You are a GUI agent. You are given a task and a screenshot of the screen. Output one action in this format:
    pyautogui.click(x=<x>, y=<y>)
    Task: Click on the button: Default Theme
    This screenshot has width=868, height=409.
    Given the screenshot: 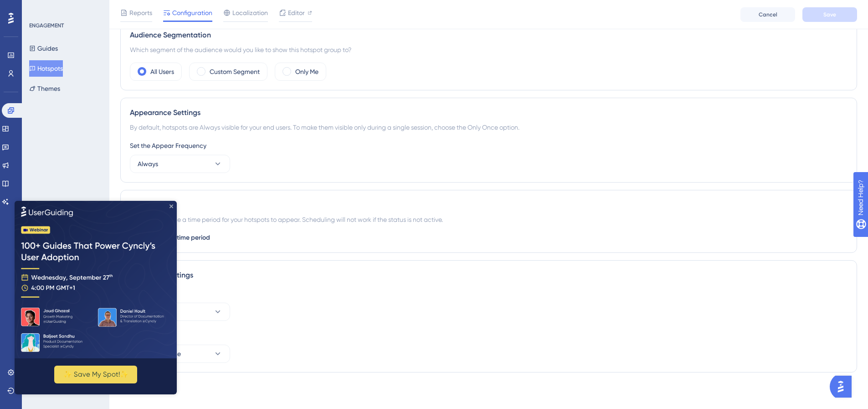 What is the action you would take?
    pyautogui.click(x=180, y=354)
    